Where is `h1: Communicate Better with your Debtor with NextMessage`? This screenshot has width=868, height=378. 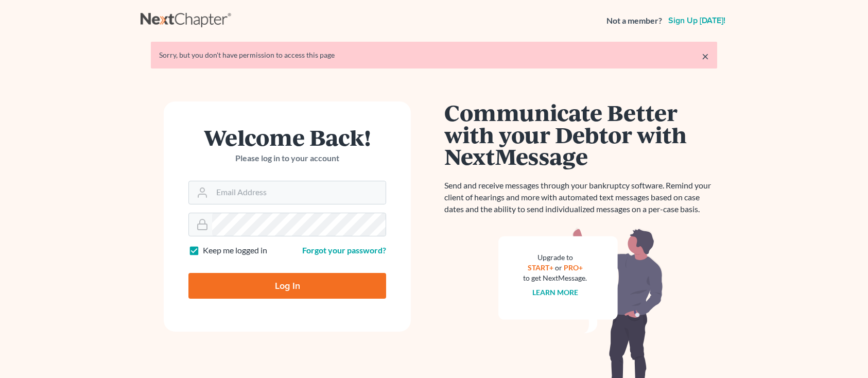 h1: Communicate Better with your Debtor with NextMessage is located at coordinates (581, 134).